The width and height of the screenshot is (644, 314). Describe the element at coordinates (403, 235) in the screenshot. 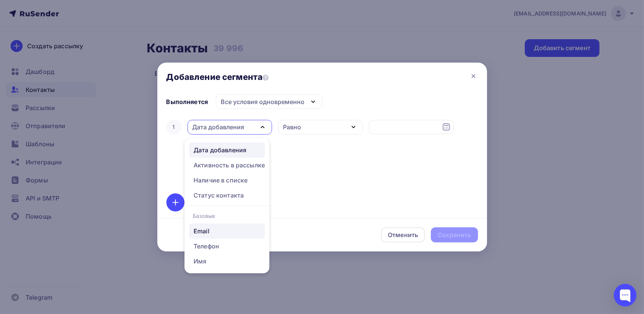

I see `div: Отменить` at that location.